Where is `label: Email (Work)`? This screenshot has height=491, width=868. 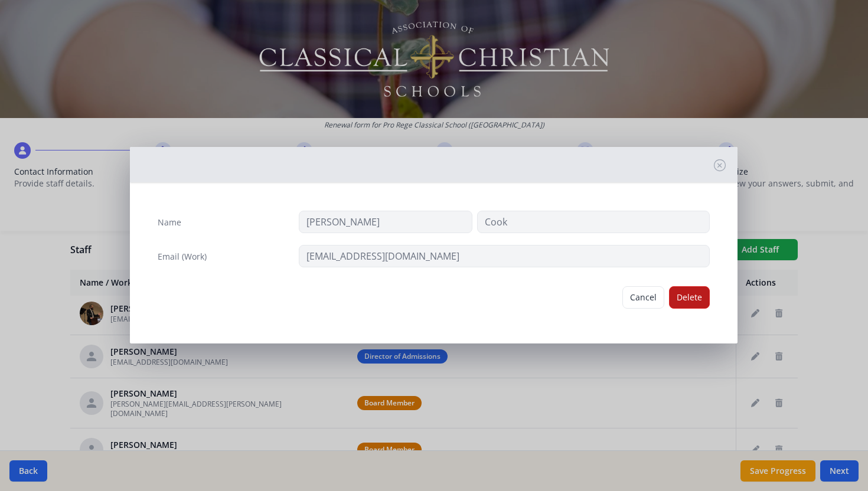
label: Email (Work) is located at coordinates (182, 257).